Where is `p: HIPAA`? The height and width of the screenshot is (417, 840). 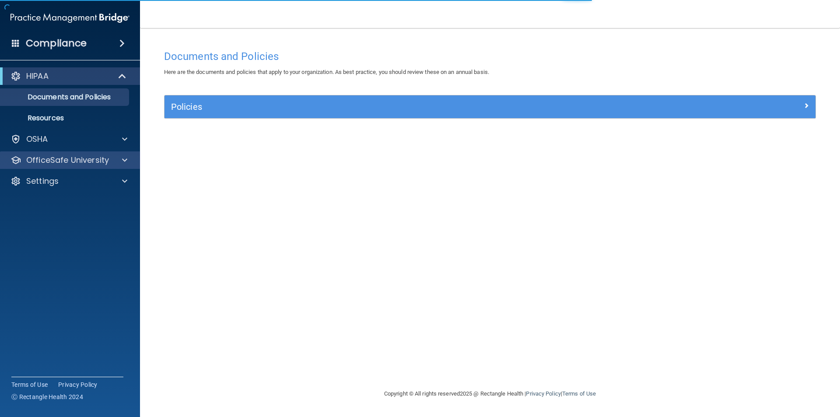 p: HIPAA is located at coordinates (37, 76).